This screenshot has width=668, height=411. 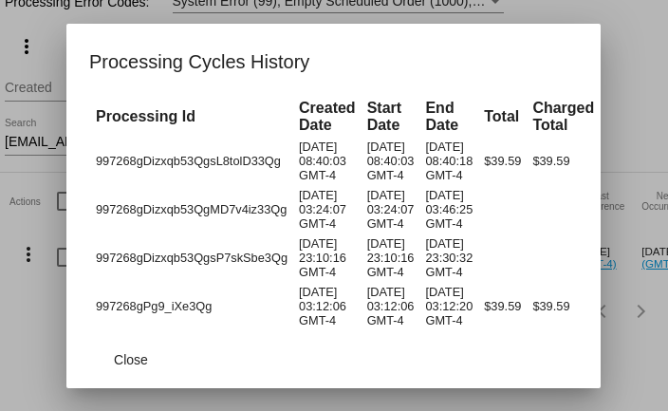 What do you see at coordinates (132, 360) in the screenshot?
I see `span: Close` at bounding box center [132, 360].